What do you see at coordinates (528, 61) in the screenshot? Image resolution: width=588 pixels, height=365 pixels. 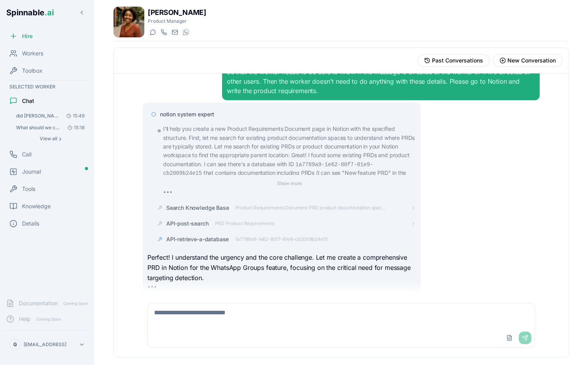 I see `button: Start new conversation` at bounding box center [528, 61].